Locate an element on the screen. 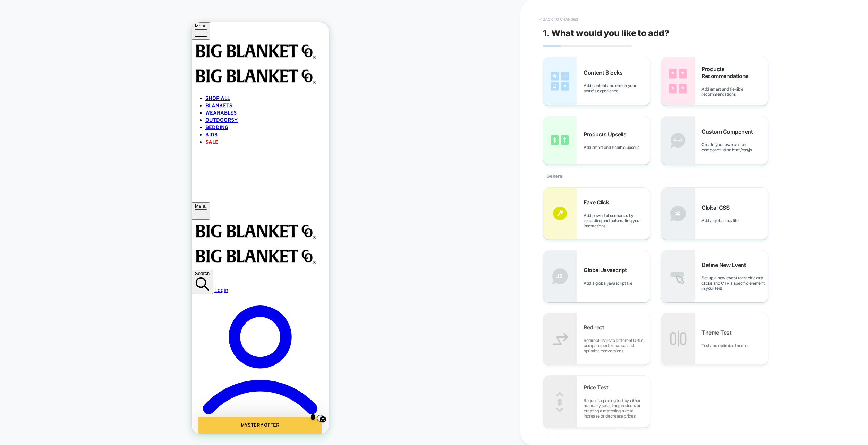  span: Request a pricing test by either manually selecting products or creating a matching rule to incre... is located at coordinates (617, 408).